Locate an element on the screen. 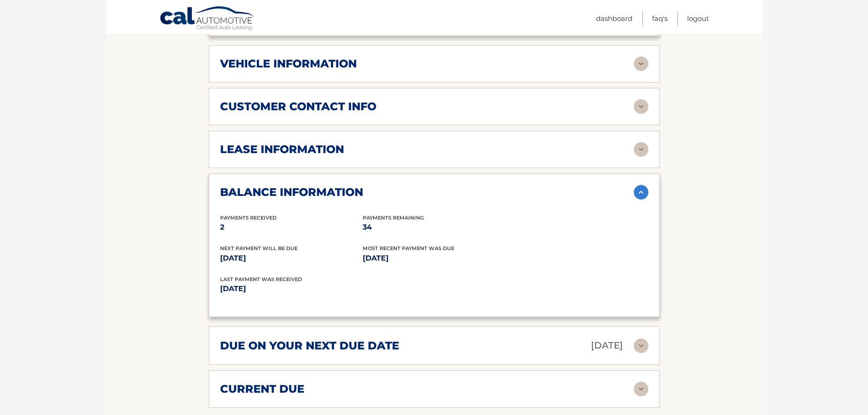  p: 34 is located at coordinates (434, 228).